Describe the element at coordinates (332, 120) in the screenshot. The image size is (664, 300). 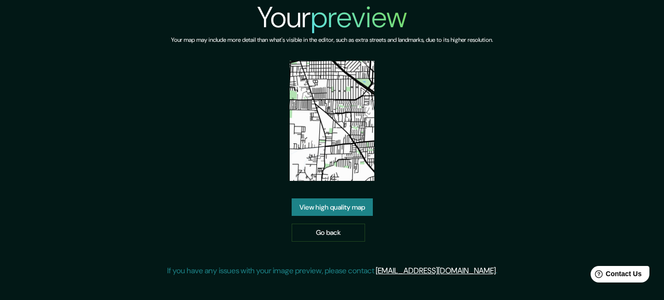
I see `img: created-map-preview` at that location.